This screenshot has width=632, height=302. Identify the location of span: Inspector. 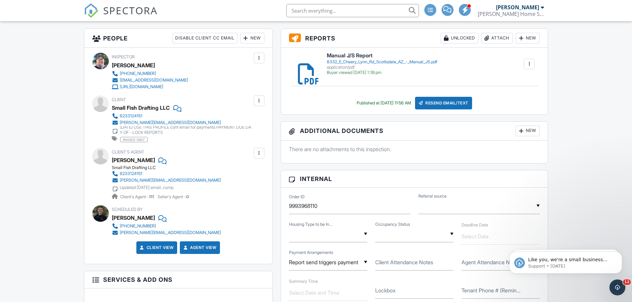
(123, 57).